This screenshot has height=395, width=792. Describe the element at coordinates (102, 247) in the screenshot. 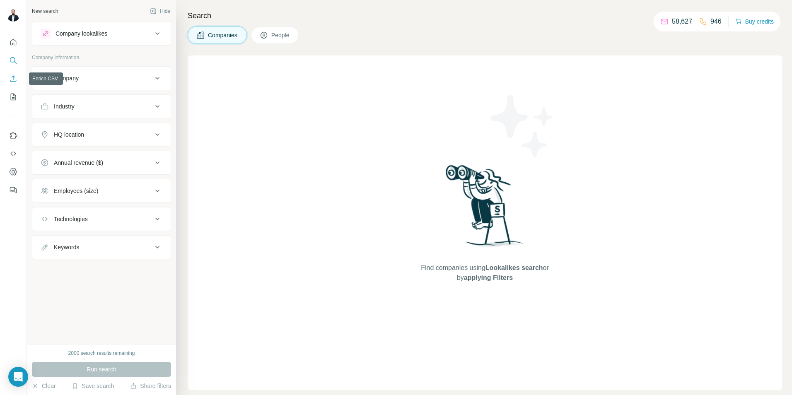

I see `button: Keywords` at that location.